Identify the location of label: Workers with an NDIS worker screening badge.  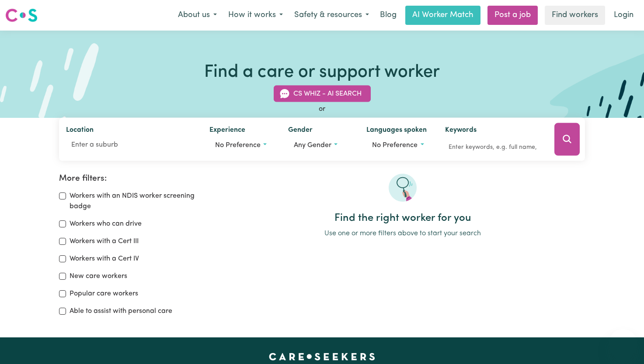
(140, 201).